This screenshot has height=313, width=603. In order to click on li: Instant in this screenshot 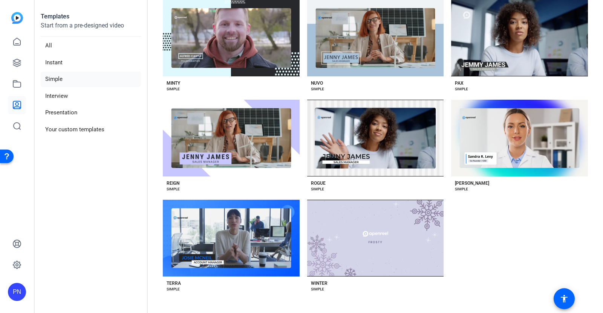, I will do `click(91, 63)`.